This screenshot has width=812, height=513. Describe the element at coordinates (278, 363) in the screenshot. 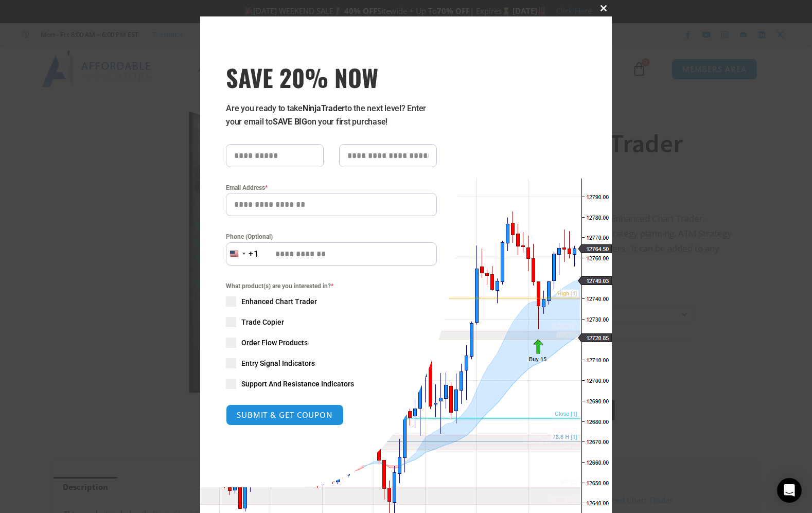

I see `span: Entry Signal Indicators` at that location.